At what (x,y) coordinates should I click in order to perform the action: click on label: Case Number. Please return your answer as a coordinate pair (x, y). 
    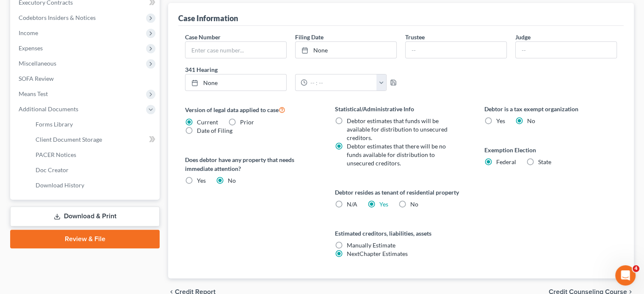
    Looking at the image, I should click on (203, 37).